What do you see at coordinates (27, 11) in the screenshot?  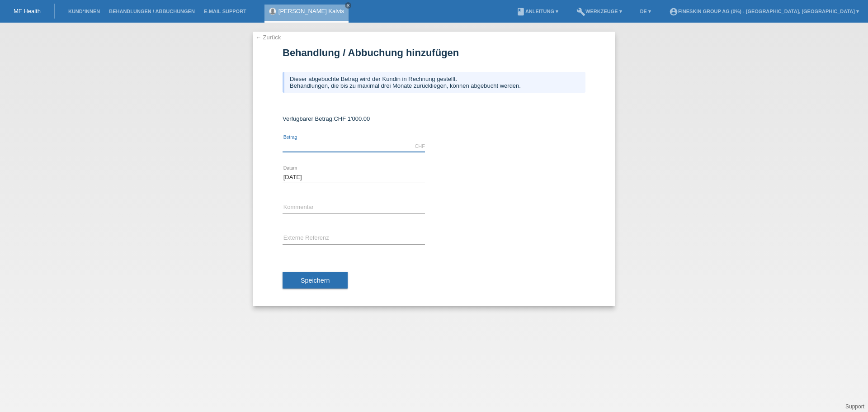 I see `a: MF Health` at bounding box center [27, 11].